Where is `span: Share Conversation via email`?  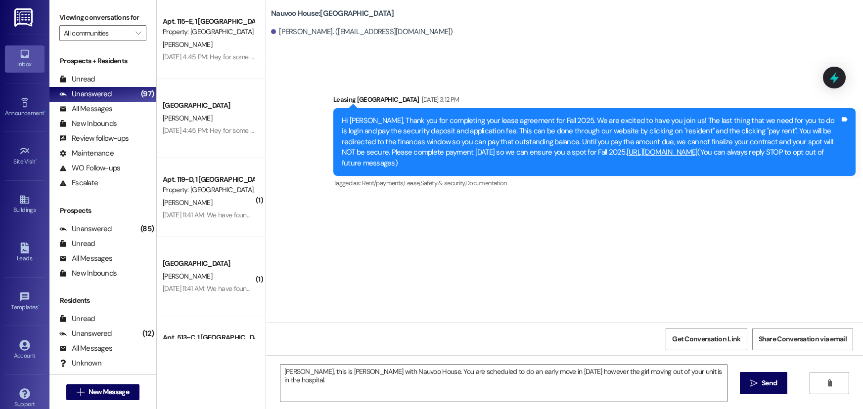
span: Share Conversation via email is located at coordinates (802, 339).